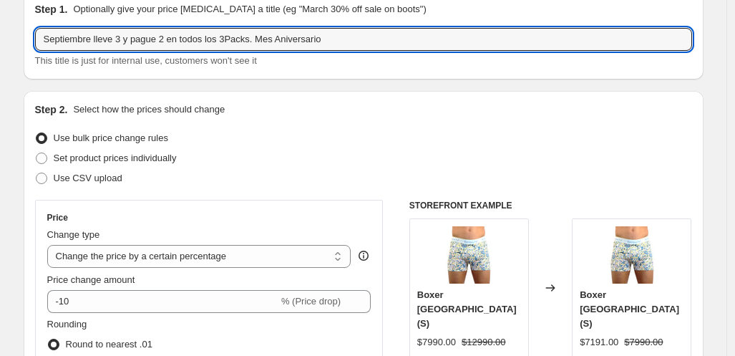 The height and width of the screenshot is (356, 735). Describe the element at coordinates (57, 218) in the screenshot. I see `h3: Price` at that location.